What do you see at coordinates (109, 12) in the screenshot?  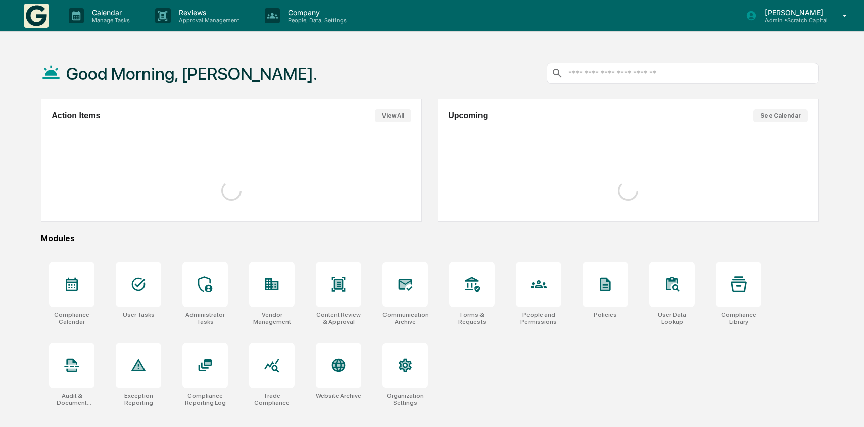 I see `p: Calendar` at bounding box center [109, 12].